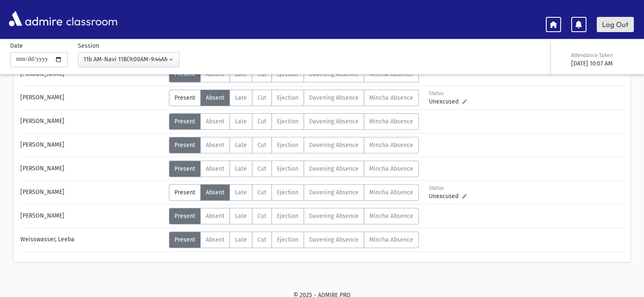  I want to click on span: classroom, so click(91, 19).